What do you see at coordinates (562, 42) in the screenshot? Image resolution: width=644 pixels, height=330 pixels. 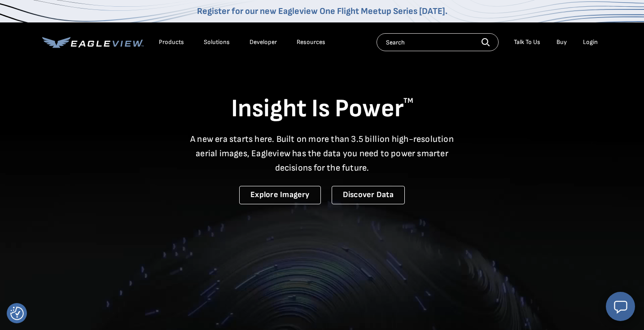 I see `a: Buy` at bounding box center [562, 42].